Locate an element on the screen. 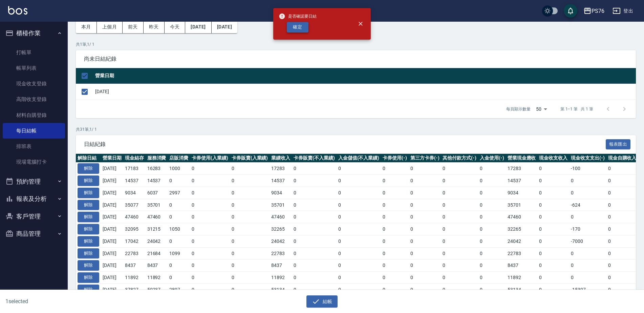 The image size is (644, 313). td: 17183 is located at coordinates (134, 169).